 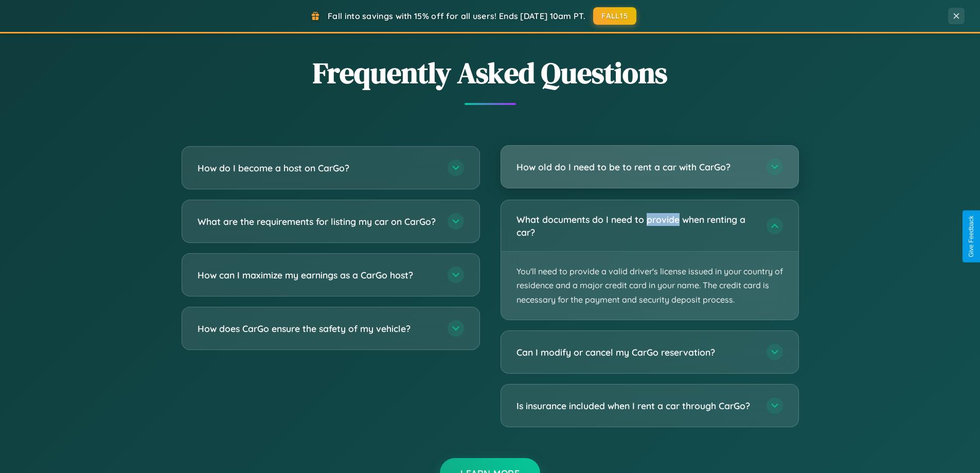 What do you see at coordinates (650, 286) in the screenshot?
I see `p: You'll need to provide a valid driver's license issued in your country of residence and a major c...` at bounding box center [650, 286].